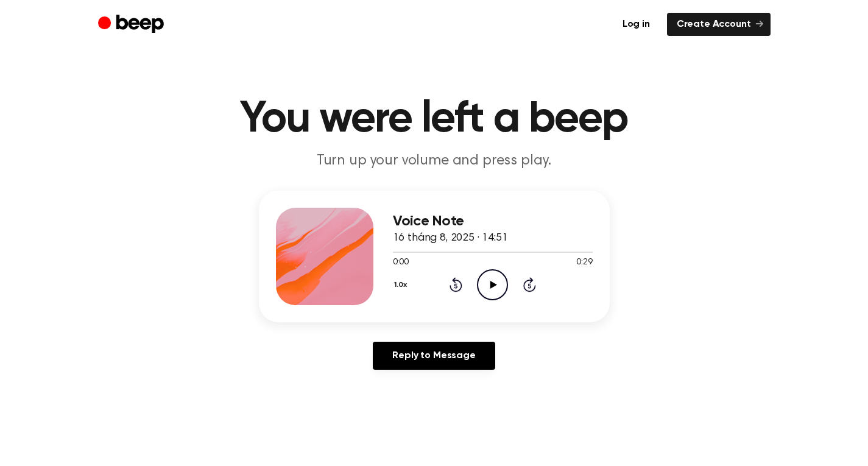 The image size is (868, 466). What do you see at coordinates (636, 25) in the screenshot?
I see `a: Log in` at bounding box center [636, 25].